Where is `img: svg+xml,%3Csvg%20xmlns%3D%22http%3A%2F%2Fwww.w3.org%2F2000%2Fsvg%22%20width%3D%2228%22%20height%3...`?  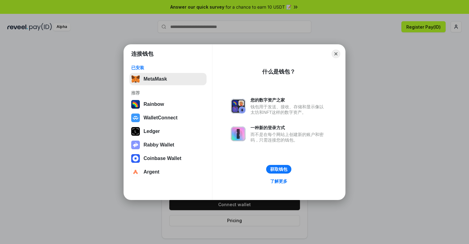
img: svg+xml,%3Csvg%20xmlns%3D%22http%3A%2F%2Fwww.w3.org%2F2000%2Fsvg%22%20width%3D%2228%22%20height%3... is located at coordinates (136, 131).